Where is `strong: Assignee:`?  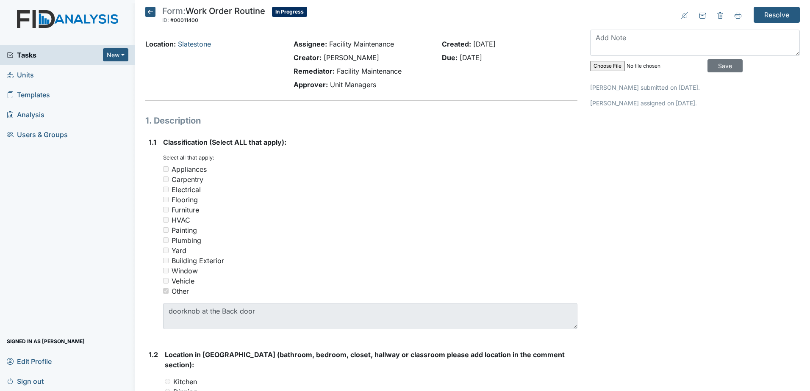 strong: Assignee: is located at coordinates (310, 44).